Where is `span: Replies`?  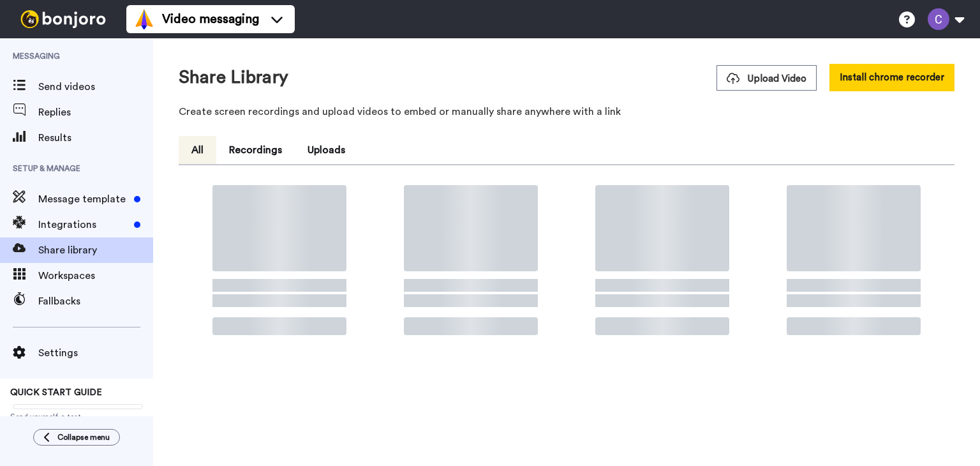 span: Replies is located at coordinates (96, 113).